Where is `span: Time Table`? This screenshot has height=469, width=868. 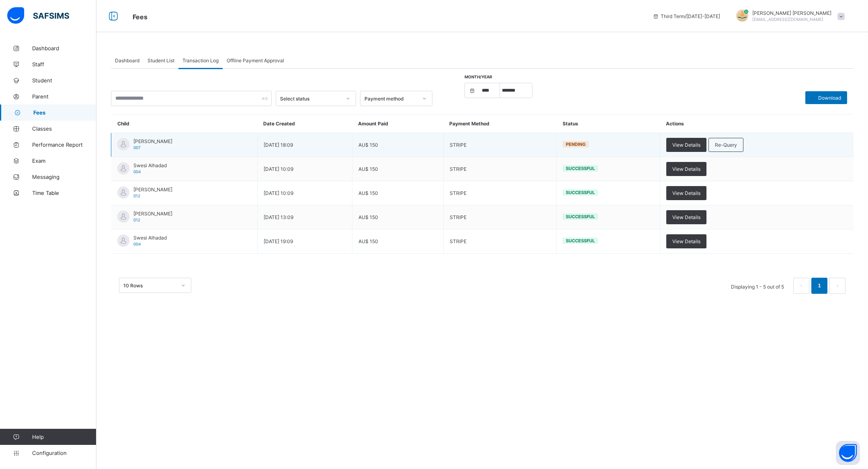
span: Time Table is located at coordinates (64, 193).